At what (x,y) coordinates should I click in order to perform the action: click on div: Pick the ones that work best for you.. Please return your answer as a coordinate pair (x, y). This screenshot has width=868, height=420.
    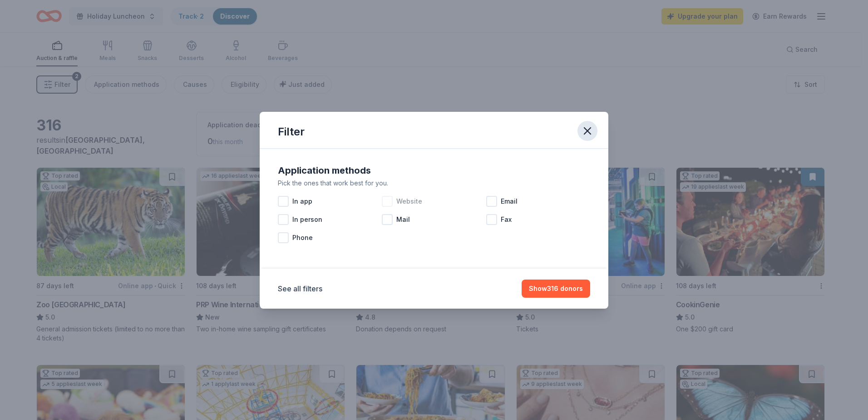
    Looking at the image, I should click on (434, 183).